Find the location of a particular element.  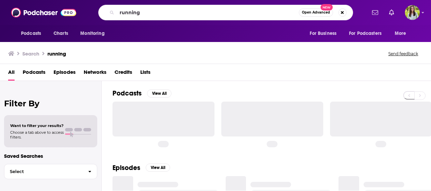

span: For Business is located at coordinates (323, 34).